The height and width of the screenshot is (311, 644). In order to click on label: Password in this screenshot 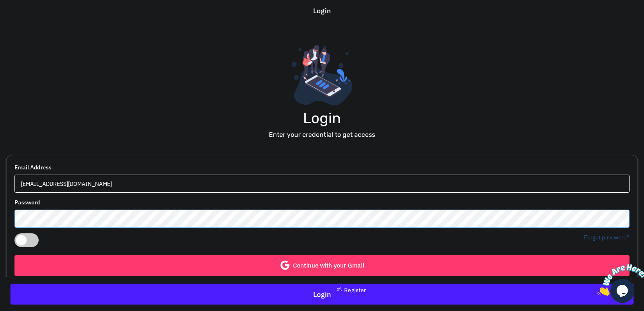, I will do `click(27, 202)`.